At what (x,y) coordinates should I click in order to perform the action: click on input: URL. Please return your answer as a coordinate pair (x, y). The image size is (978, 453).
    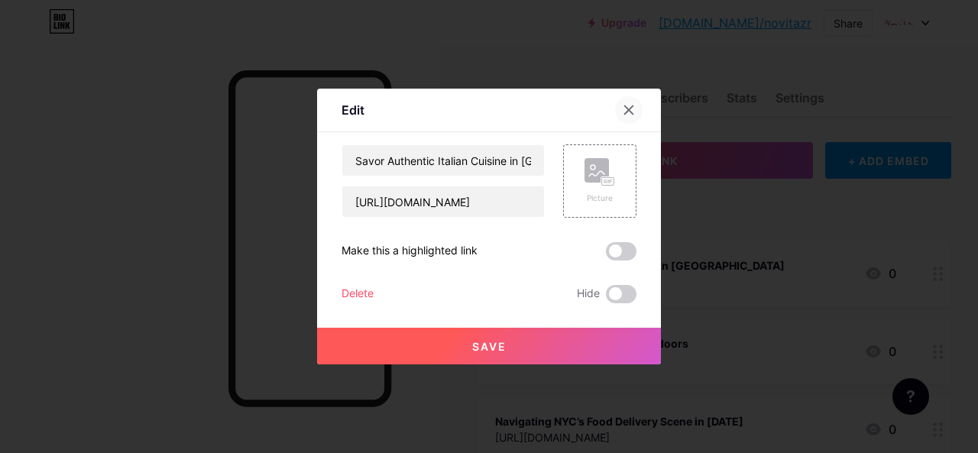
    Looking at the image, I should click on (443, 202).